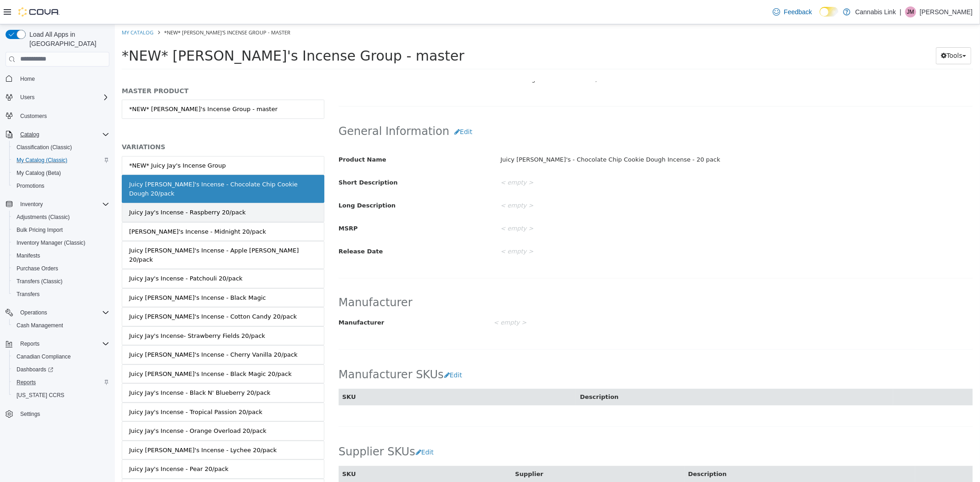 The height and width of the screenshot is (482, 980). What do you see at coordinates (44, 147) in the screenshot?
I see `a: Classification (Classic)` at bounding box center [44, 147].